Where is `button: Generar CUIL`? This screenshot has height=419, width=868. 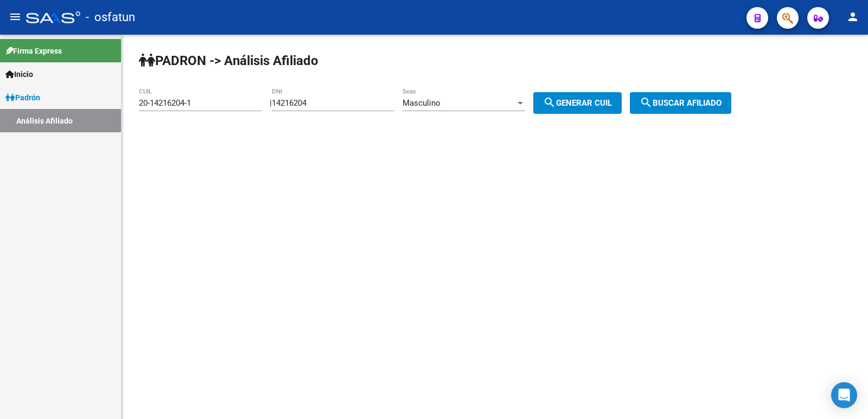
button: Generar CUIL is located at coordinates (577, 103).